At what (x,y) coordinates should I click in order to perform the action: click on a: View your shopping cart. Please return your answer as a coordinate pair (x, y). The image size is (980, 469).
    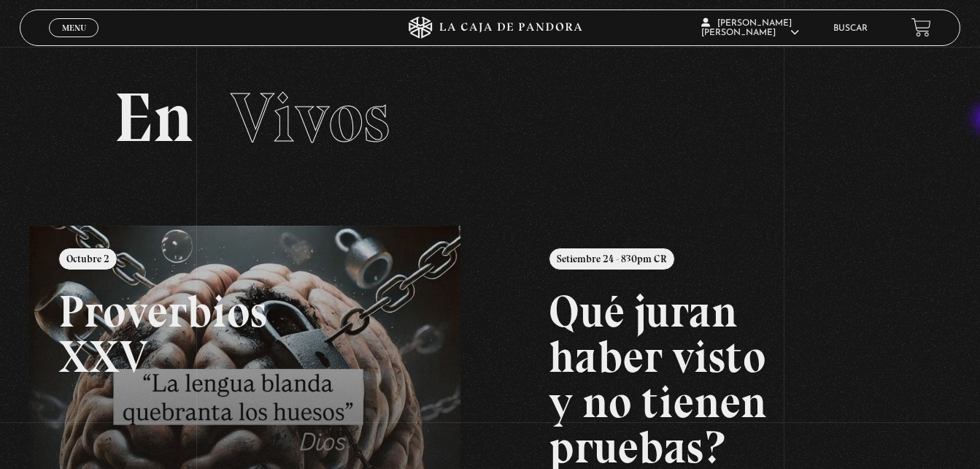
    Looking at the image, I should click on (921, 27).